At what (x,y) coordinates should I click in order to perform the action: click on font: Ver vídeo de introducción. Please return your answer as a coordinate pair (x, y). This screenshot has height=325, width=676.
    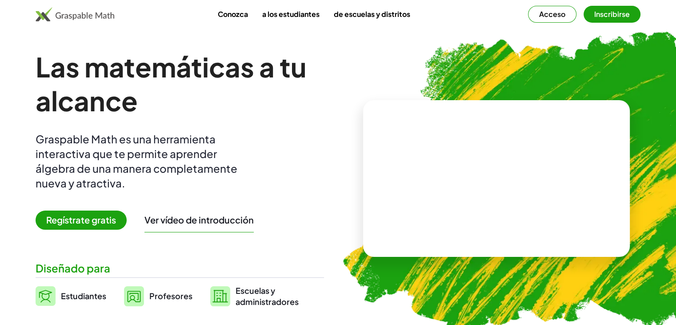
    Looking at the image, I should click on (199, 219).